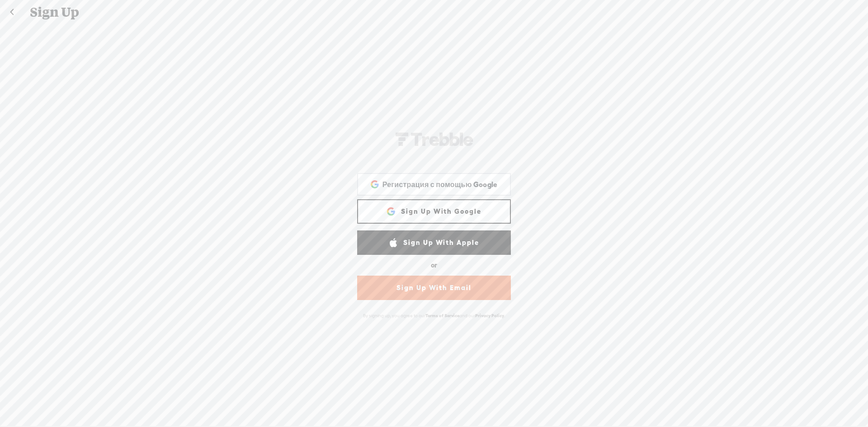  I want to click on a: Sign Up With Email, so click(434, 288).